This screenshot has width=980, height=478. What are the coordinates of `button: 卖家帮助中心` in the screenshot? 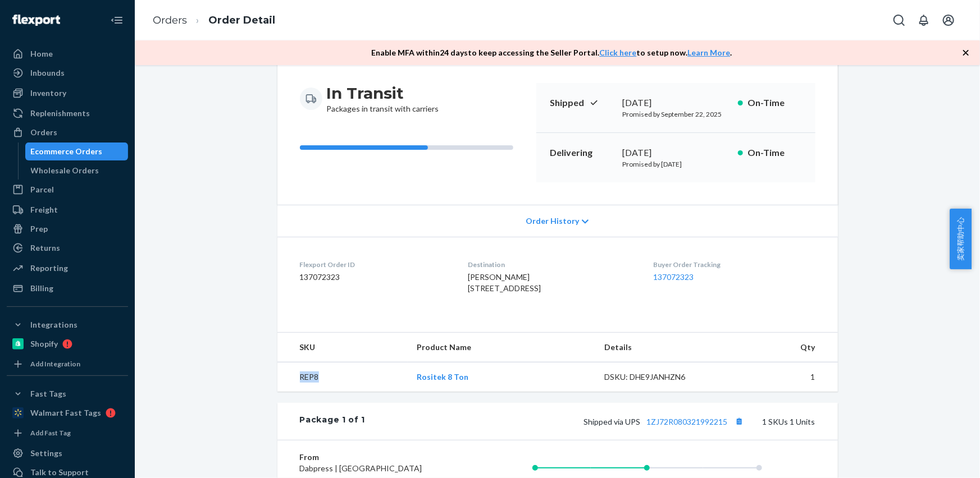 It's located at (960, 239).